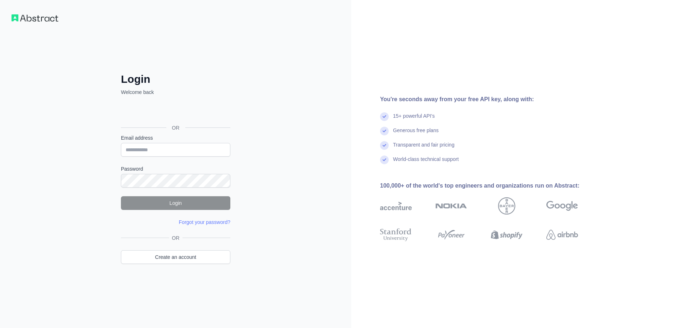 This screenshot has height=328, width=691. I want to click on div: Generous free plans, so click(416, 134).